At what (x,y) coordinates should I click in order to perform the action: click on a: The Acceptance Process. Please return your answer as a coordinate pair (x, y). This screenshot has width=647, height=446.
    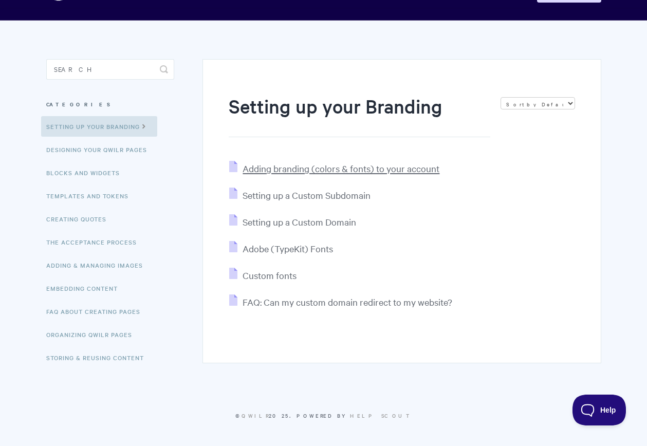
    Looking at the image, I should click on (95, 242).